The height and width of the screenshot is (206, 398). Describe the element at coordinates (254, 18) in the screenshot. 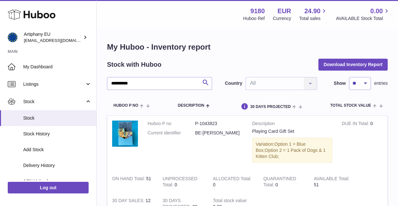

I see `div: Huboo Ref` at that location.